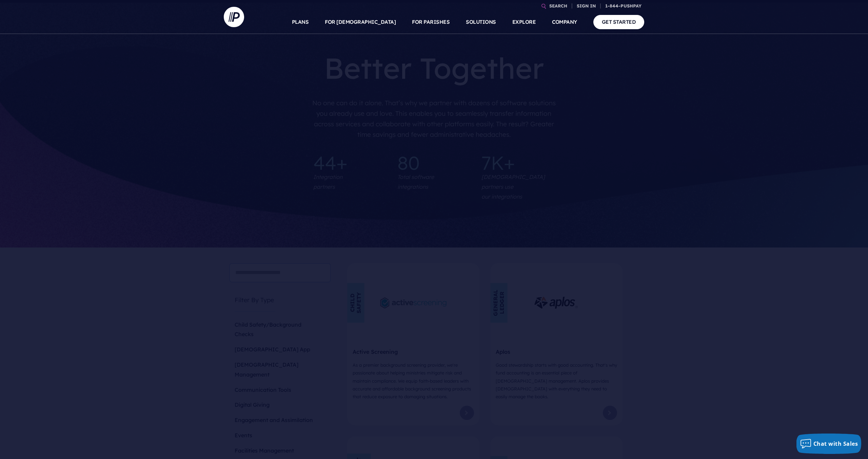 The width and height of the screenshot is (868, 459). Describe the element at coordinates (619, 22) in the screenshot. I see `a: GET STARTED` at that location.